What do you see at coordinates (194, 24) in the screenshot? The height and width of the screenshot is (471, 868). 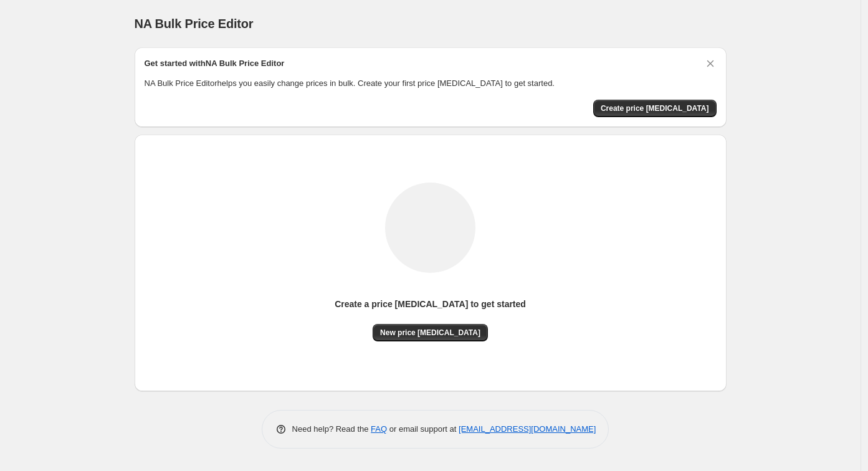 I see `span: NA Bulk Price Editor` at bounding box center [194, 24].